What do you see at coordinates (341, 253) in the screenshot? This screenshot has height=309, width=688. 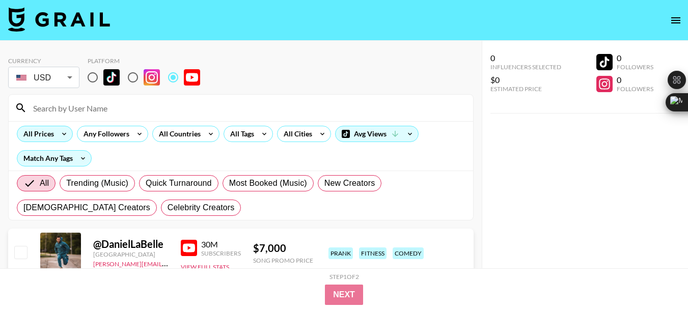 I see `div: prank` at bounding box center [341, 253].